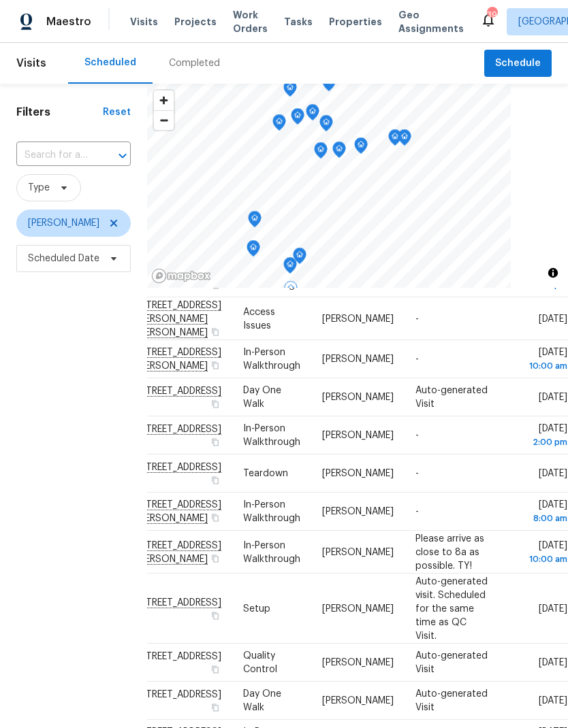  I want to click on span: Scheduled Date, so click(63, 258).